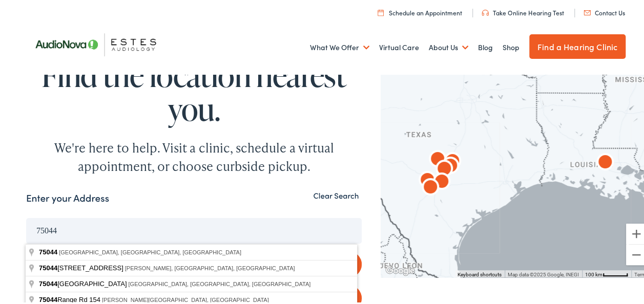  What do you see at coordinates (420, 10) in the screenshot?
I see `a: Schedule an Appointment` at bounding box center [420, 10].